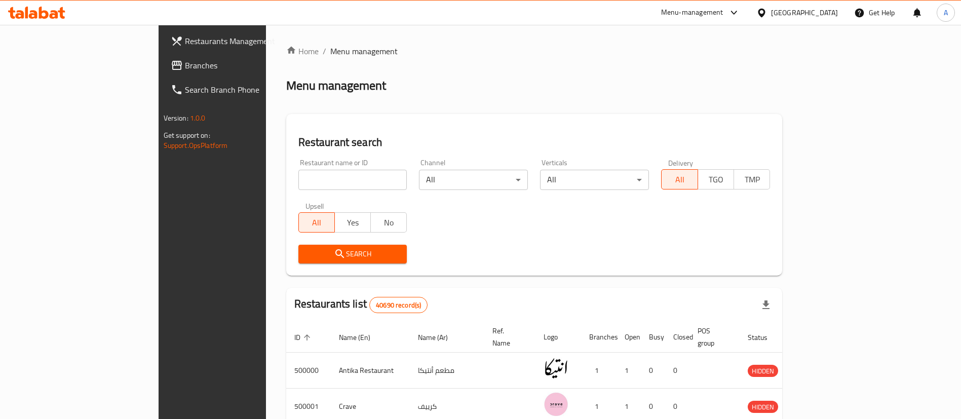 Image resolution: width=961 pixels, height=419 pixels. I want to click on h2: Menu management, so click(336, 86).